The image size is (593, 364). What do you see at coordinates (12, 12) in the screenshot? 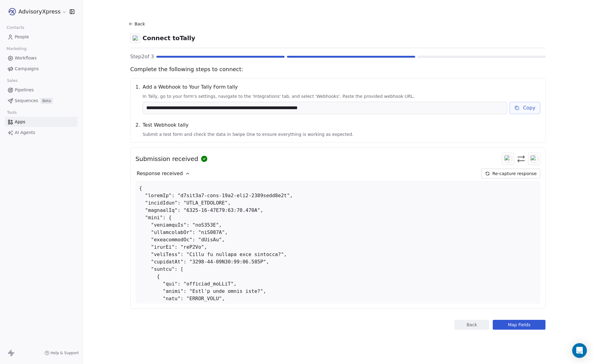
I see `img: AX_logo_device_1080.png` at bounding box center [12, 12].